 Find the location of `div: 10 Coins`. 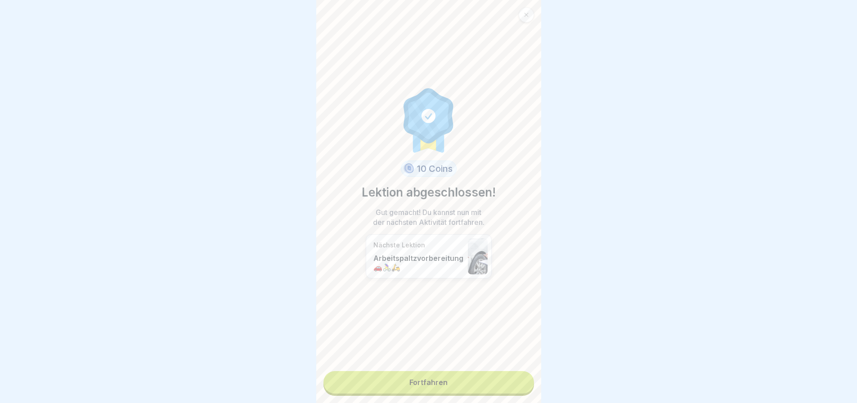

div: 10 Coins is located at coordinates (429, 169).